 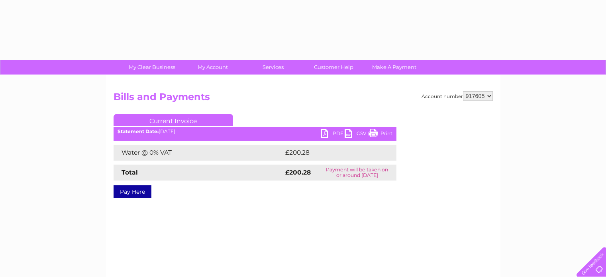 I want to click on a: Pay Here, so click(x=132, y=192).